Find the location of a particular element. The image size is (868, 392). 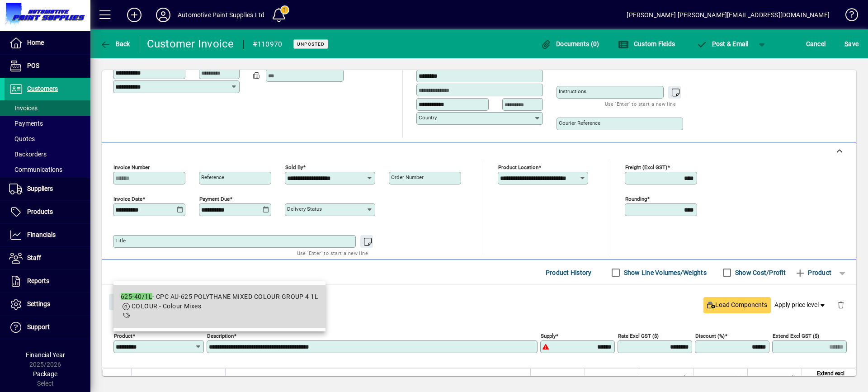

span: S is located at coordinates (847, 44).